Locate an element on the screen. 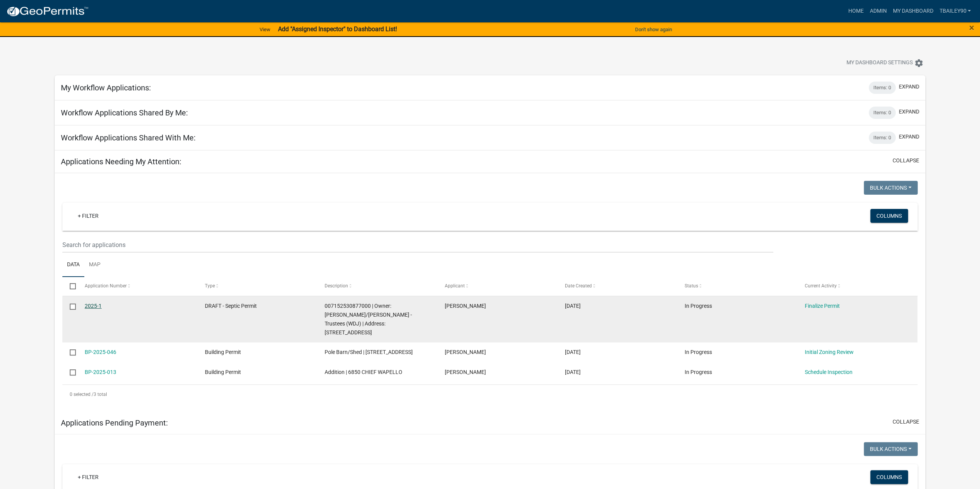 The width and height of the screenshot is (980, 489). span: Application Number is located at coordinates (106, 286).